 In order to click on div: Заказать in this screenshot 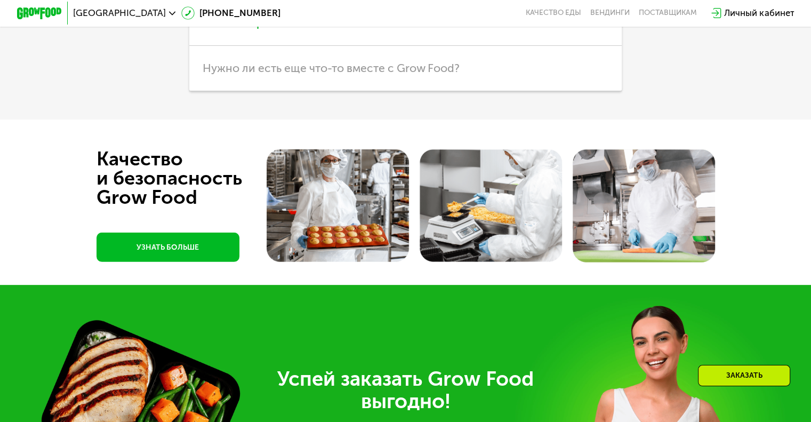, I will do `click(744, 375)`.